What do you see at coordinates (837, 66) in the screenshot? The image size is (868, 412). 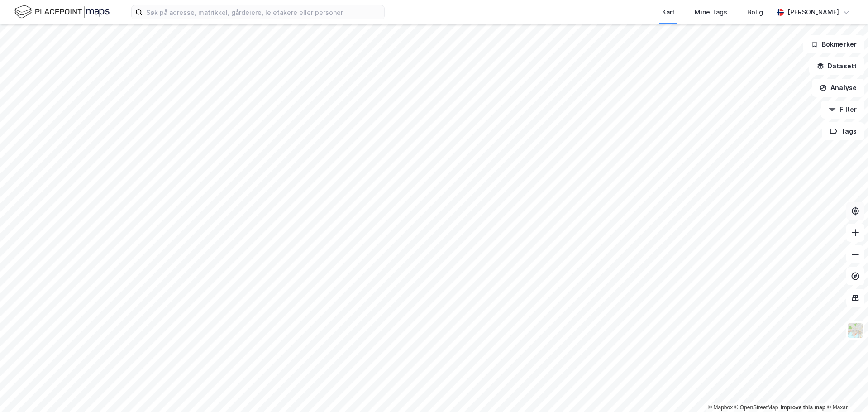 I see `button: Datasett` at bounding box center [837, 66].